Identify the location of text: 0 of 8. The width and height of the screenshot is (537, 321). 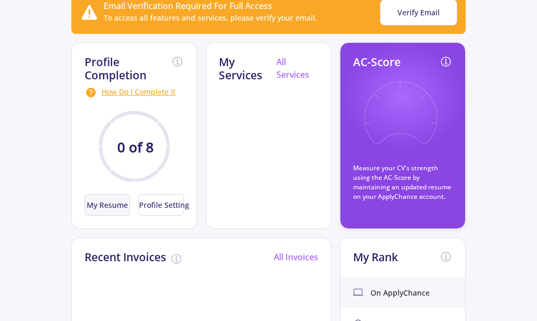
(135, 147).